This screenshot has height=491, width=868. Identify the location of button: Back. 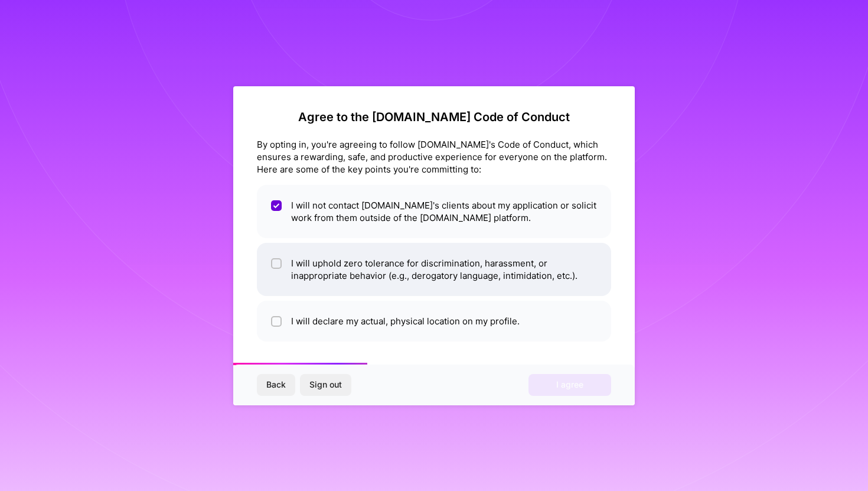
(276, 385).